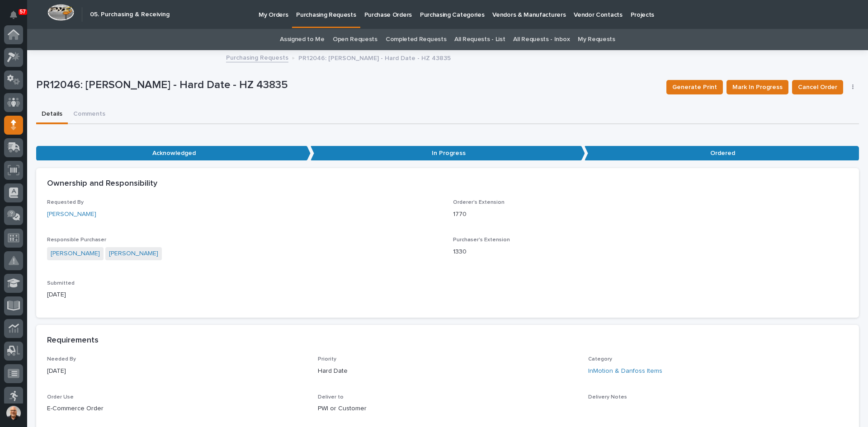 The height and width of the screenshot is (427, 868). I want to click on h2: Requirements, so click(73, 341).